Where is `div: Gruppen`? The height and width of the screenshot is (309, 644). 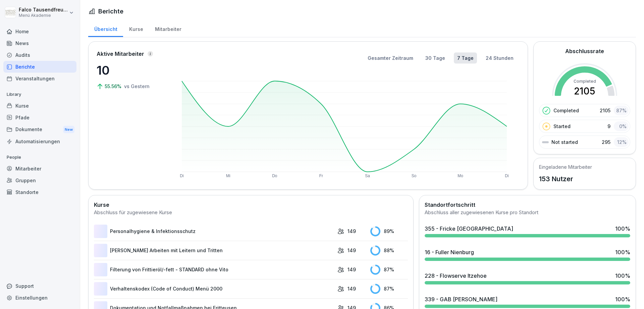
div: Gruppen is located at coordinates (40, 180).